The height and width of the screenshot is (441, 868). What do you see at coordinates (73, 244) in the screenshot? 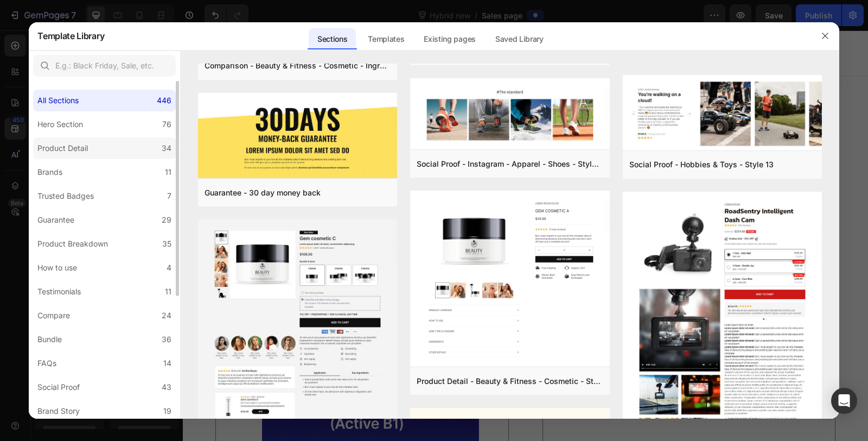
I see `div: Product Breakdown` at bounding box center [73, 244].